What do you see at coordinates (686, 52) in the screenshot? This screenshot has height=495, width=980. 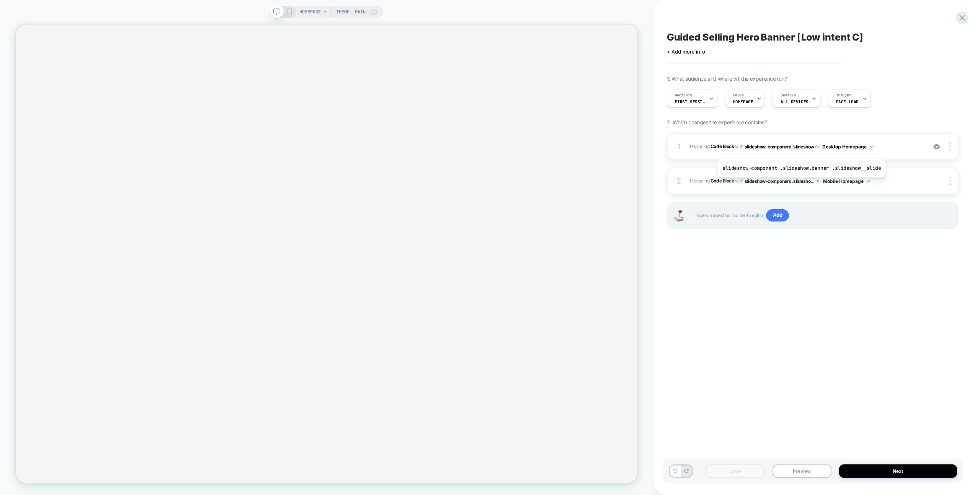 I see `span: + Add more info` at bounding box center [686, 52].